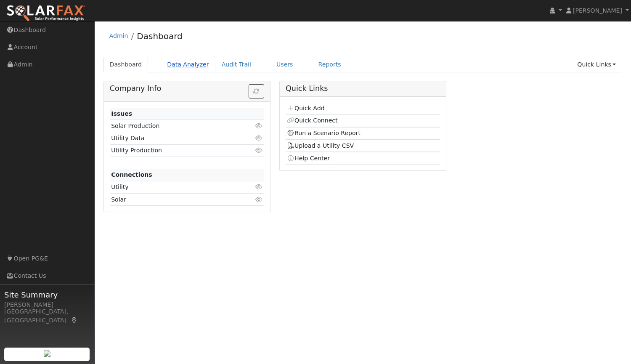  Describe the element at coordinates (119, 36) in the screenshot. I see `a: Admin` at that location.